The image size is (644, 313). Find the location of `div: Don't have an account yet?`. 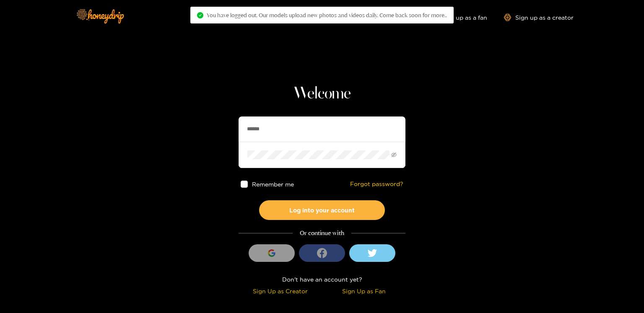

div: Don't have an account yet? is located at coordinates (322, 279).